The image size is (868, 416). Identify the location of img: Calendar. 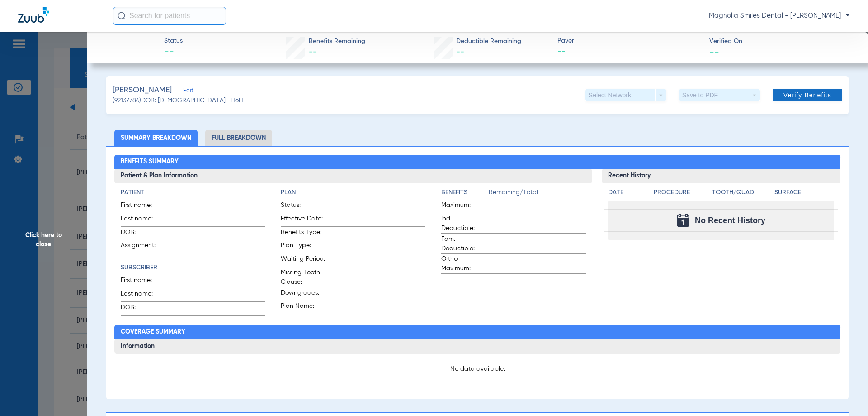
(683, 220).